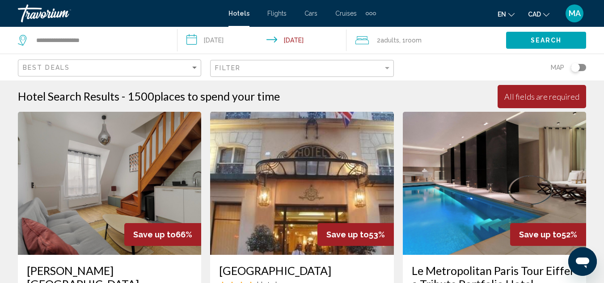  Describe the element at coordinates (411, 40) in the screenshot. I see `span: , 1` at that location.